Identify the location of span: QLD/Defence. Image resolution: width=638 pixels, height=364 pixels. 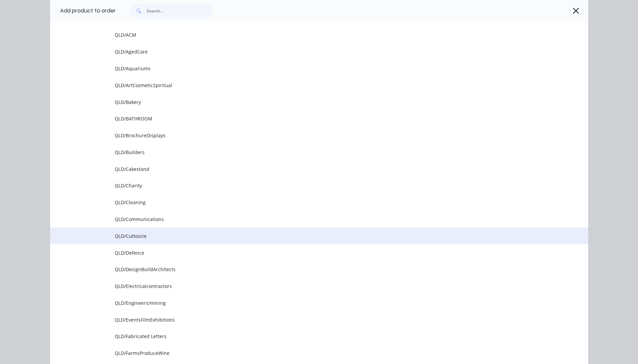
(304, 252).